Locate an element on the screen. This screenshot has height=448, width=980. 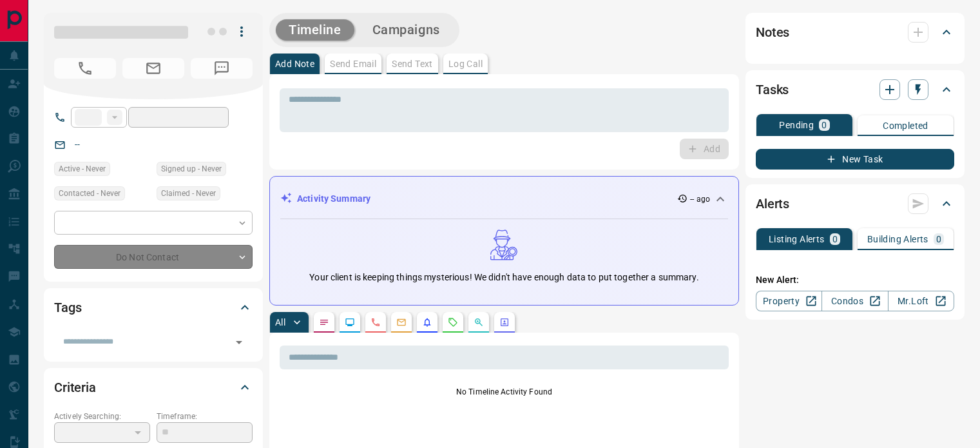
span: Signed up - Never is located at coordinates (192, 168).